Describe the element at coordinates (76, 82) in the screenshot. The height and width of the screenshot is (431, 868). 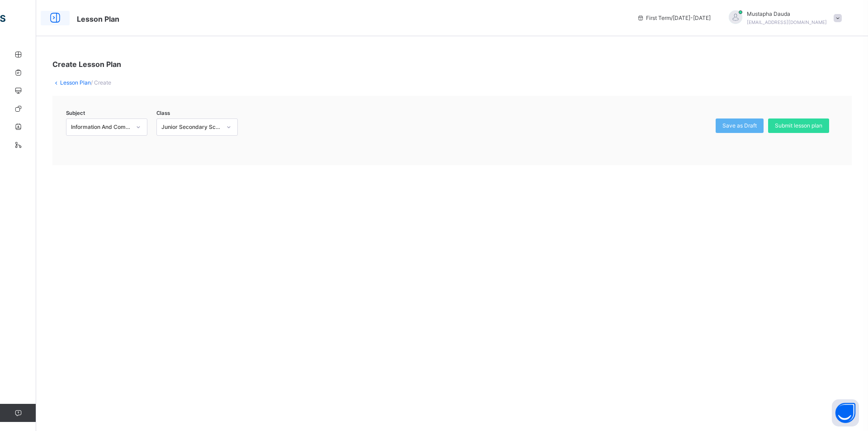
I see `a: Lesson Plan` at that location.